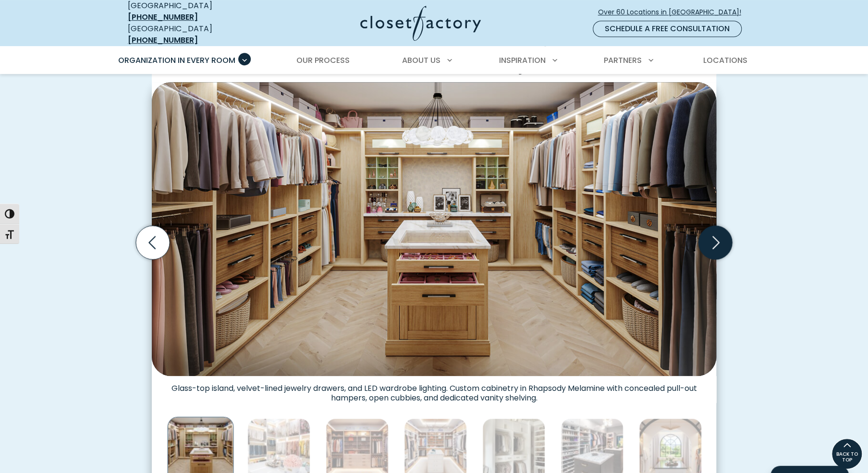 This screenshot has width=868, height=473. What do you see at coordinates (847, 457) in the screenshot?
I see `span: BACK TO TOP` at bounding box center [847, 457].